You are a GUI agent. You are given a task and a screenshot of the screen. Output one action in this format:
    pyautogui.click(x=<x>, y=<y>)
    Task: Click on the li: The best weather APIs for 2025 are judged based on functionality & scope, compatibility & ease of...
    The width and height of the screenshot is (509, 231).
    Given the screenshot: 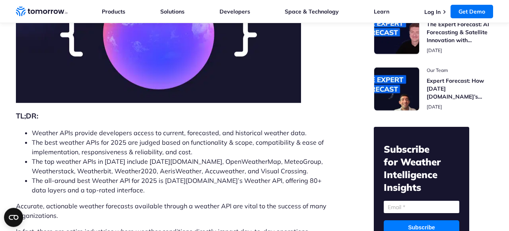 What is the action you would take?
    pyautogui.click(x=182, y=147)
    